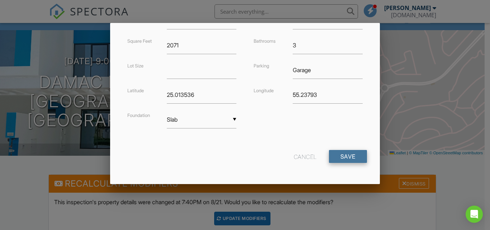 The height and width of the screenshot is (230, 490). What do you see at coordinates (139, 115) in the screenshot?
I see `label: Foundation` at bounding box center [139, 115].